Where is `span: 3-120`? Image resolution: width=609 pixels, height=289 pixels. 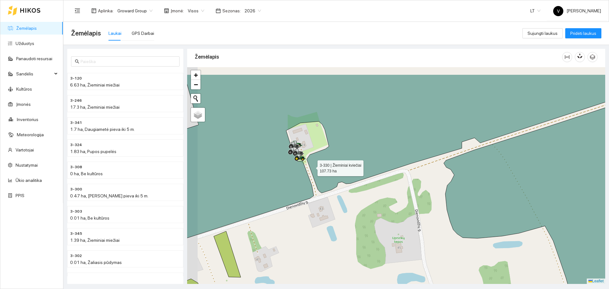
span: 3-120 is located at coordinates (76, 78).